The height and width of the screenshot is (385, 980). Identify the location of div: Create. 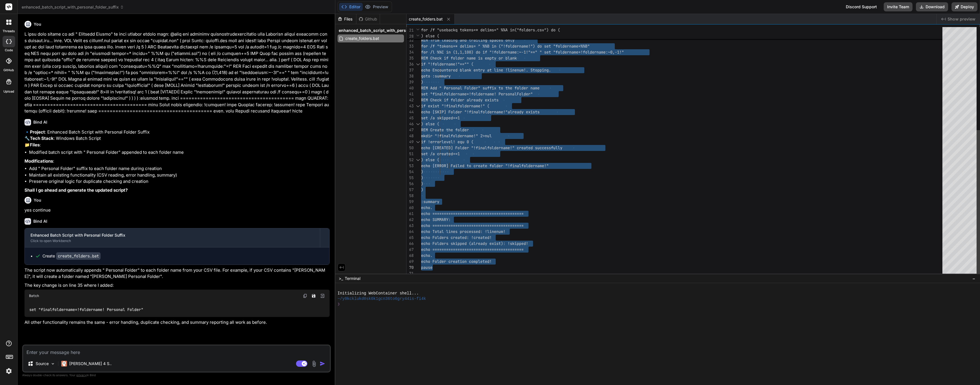
(71, 256).